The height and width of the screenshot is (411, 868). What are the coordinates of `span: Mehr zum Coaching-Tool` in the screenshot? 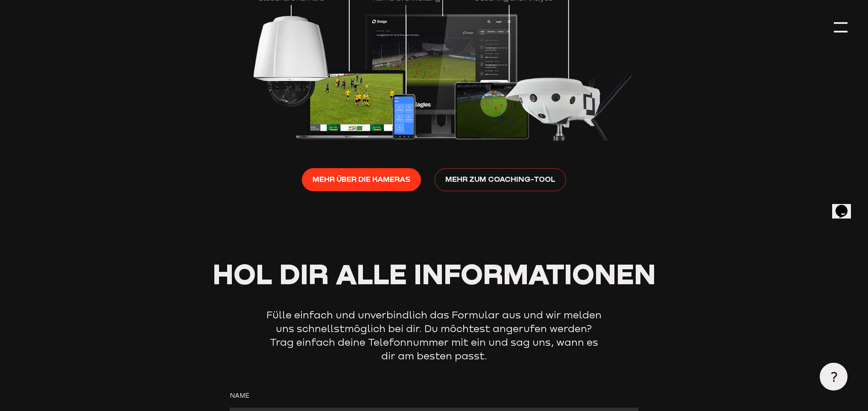 It's located at (500, 179).